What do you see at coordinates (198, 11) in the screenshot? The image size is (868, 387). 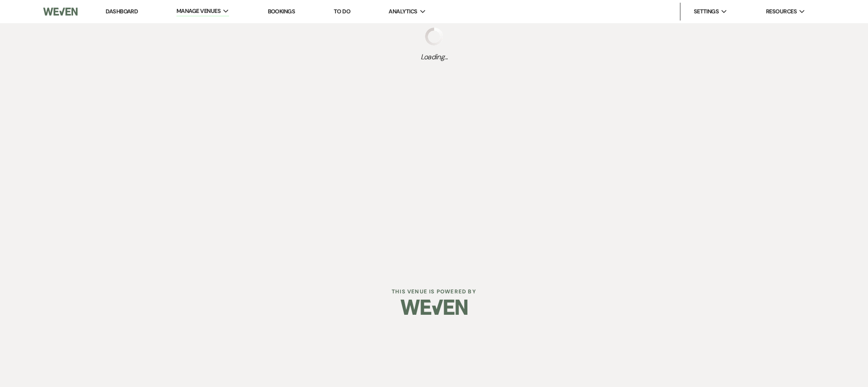 I see `span: Manage Venues` at bounding box center [198, 11].